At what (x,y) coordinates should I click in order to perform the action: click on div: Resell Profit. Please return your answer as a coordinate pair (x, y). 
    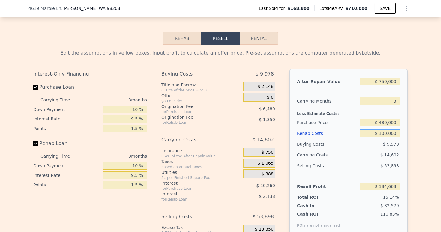
    Looking at the image, I should click on (327, 187).